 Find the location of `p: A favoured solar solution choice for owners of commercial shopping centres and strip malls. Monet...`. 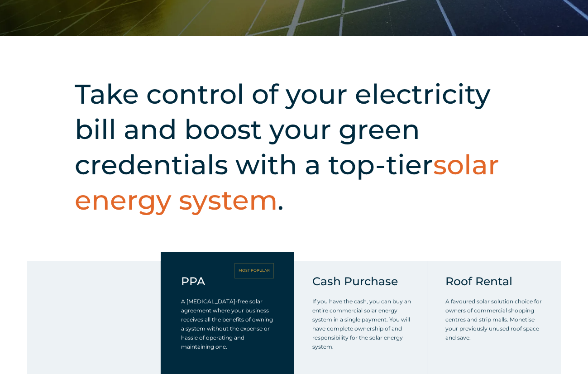

p: A favoured solar solution choice for owners of commercial shopping centres and strip malls. Monet... is located at coordinates (494, 319).